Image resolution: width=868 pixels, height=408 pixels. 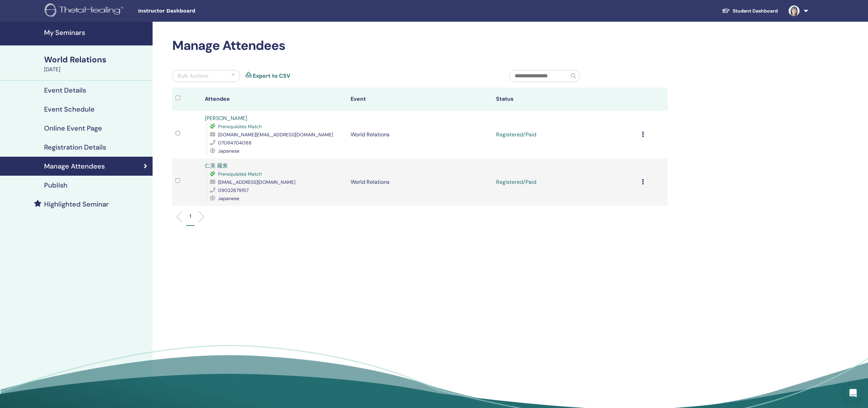 What do you see at coordinates (55, 185) in the screenshot?
I see `h4: Publish` at bounding box center [55, 185].